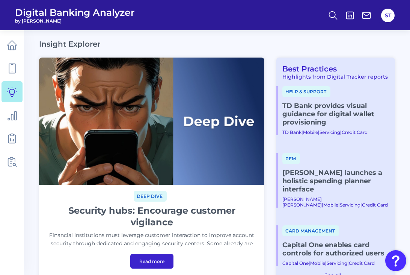  What do you see at coordinates (69, 44) in the screenshot?
I see `h2: Insight Explorer` at bounding box center [69, 44].